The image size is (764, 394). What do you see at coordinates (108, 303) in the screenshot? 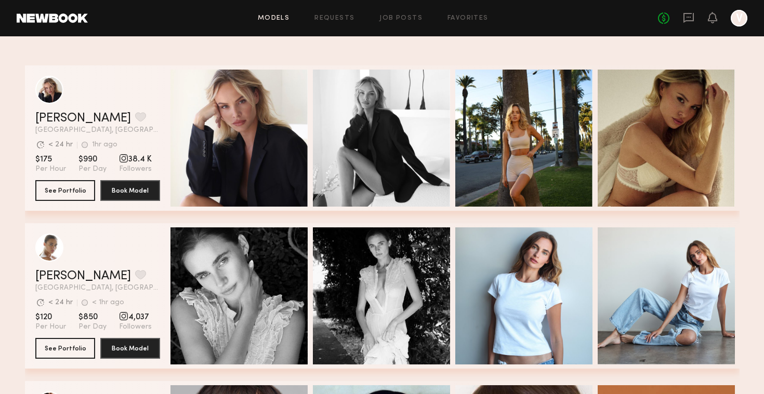
I see `div: < 1hr ago` at bounding box center [108, 303].